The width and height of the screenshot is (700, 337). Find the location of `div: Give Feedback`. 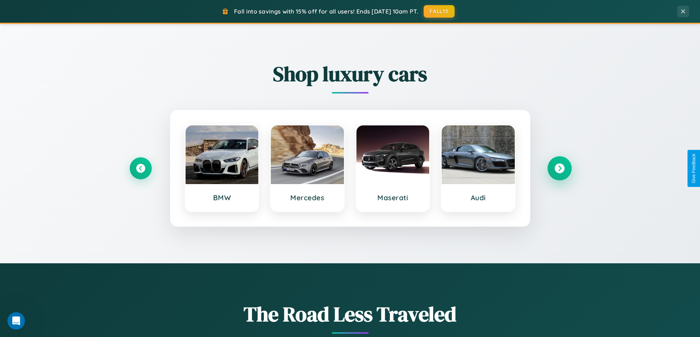

div: Give Feedback is located at coordinates (693, 169).